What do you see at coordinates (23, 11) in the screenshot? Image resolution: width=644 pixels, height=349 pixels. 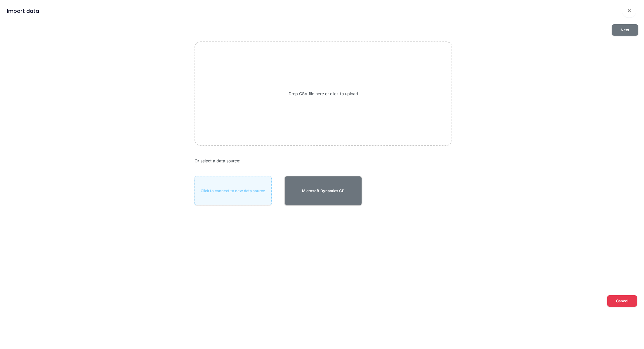 I see `div: Import data` at bounding box center [23, 11].